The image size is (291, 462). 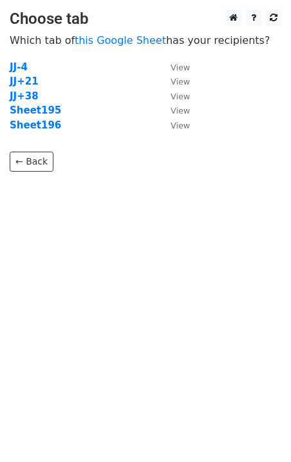 I want to click on strong: JJ-4, so click(x=19, y=67).